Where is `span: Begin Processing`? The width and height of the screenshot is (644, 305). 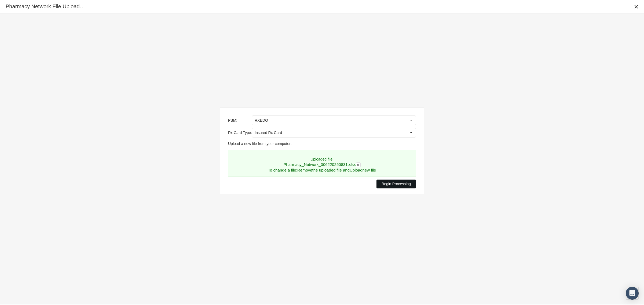 span: Begin Processing is located at coordinates (396, 184).